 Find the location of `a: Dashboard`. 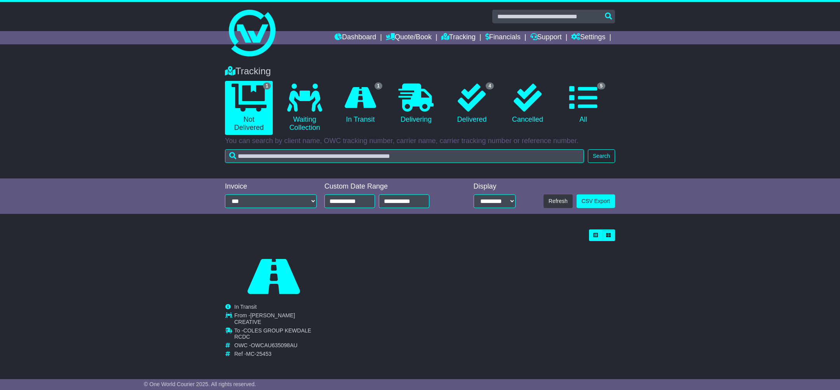

a: Dashboard is located at coordinates (355, 38).